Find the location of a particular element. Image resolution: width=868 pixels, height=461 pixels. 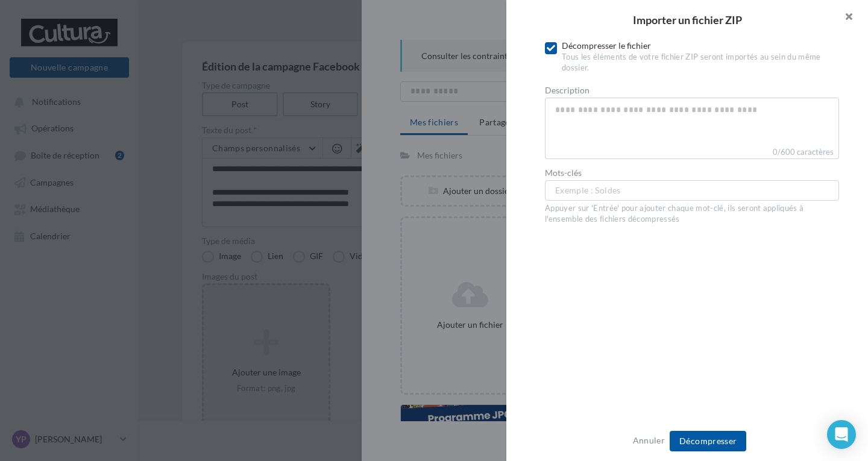

div: Tous les éléments de votre fichier ZIP seront importés au sein du même dossier. is located at coordinates (701, 63).